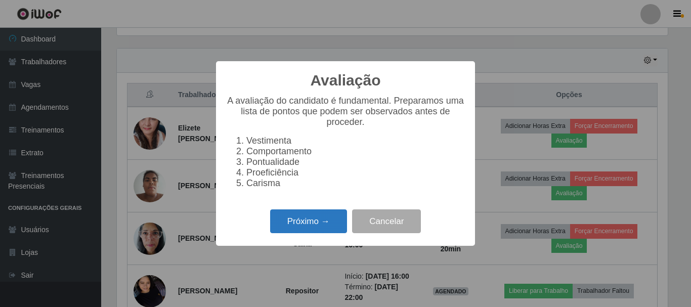 This screenshot has width=691, height=307. Describe the element at coordinates (356, 141) in the screenshot. I see `li: Vestimenta` at that location.